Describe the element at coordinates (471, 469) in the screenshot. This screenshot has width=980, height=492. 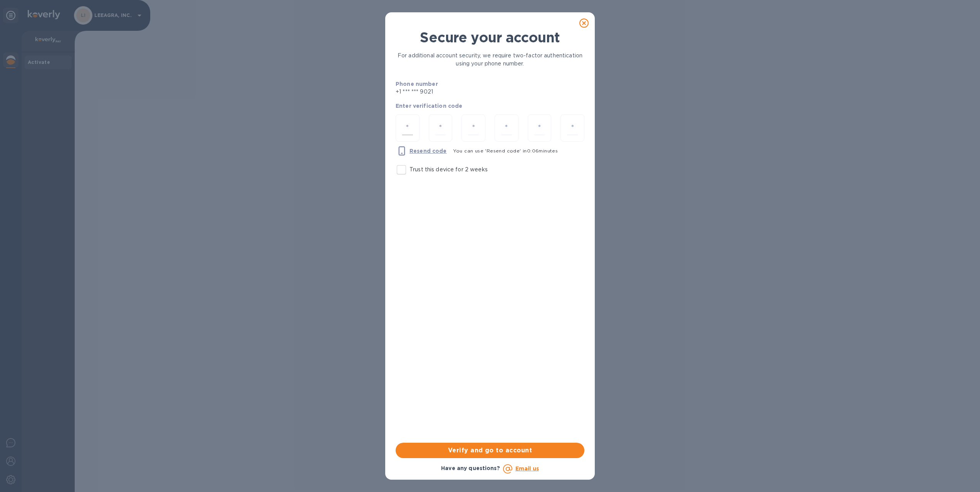
I see `b: Have any questions?` at that location.